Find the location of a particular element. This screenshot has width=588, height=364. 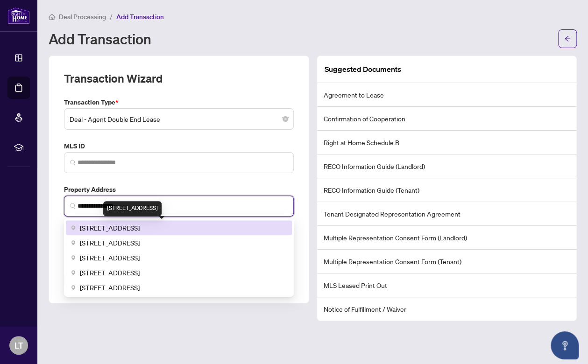

button: Open asap is located at coordinates (565, 345).